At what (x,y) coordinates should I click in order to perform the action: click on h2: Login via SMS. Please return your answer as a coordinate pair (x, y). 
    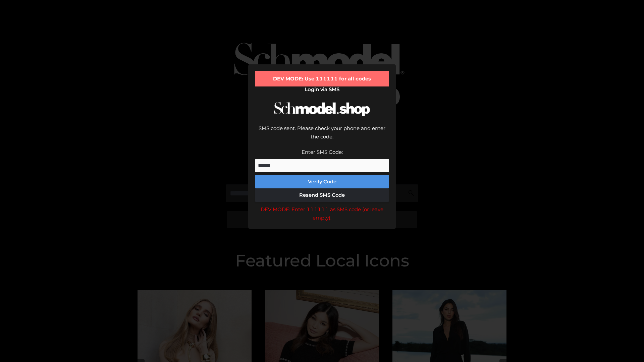
    Looking at the image, I should click on (322, 89).